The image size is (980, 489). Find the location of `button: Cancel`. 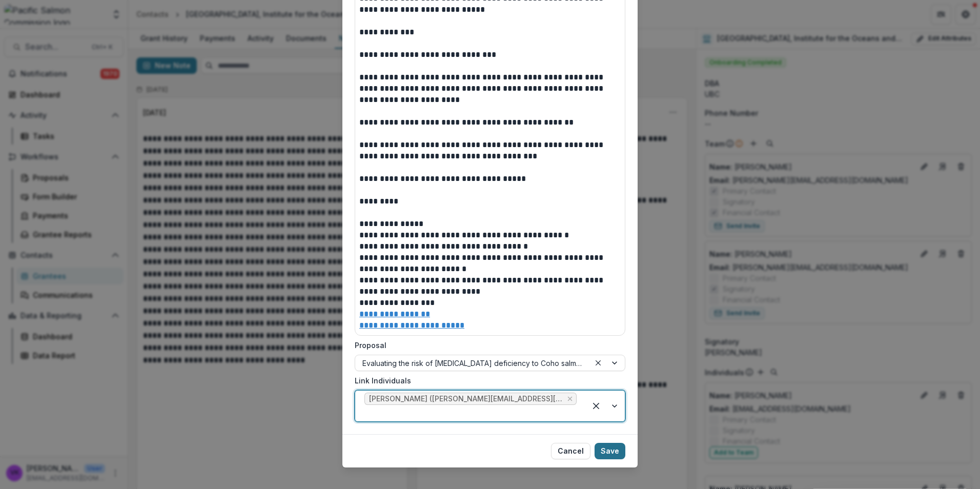

button: Cancel is located at coordinates (571, 451).